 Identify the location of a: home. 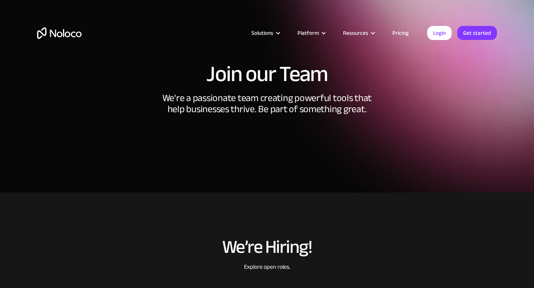
(59, 33).